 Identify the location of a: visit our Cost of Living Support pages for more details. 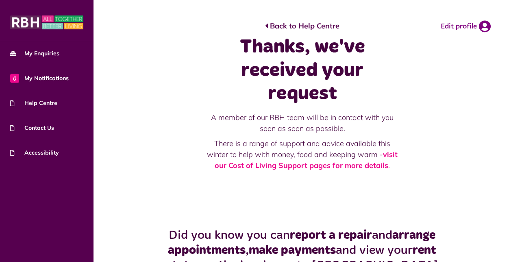
(306, 160).